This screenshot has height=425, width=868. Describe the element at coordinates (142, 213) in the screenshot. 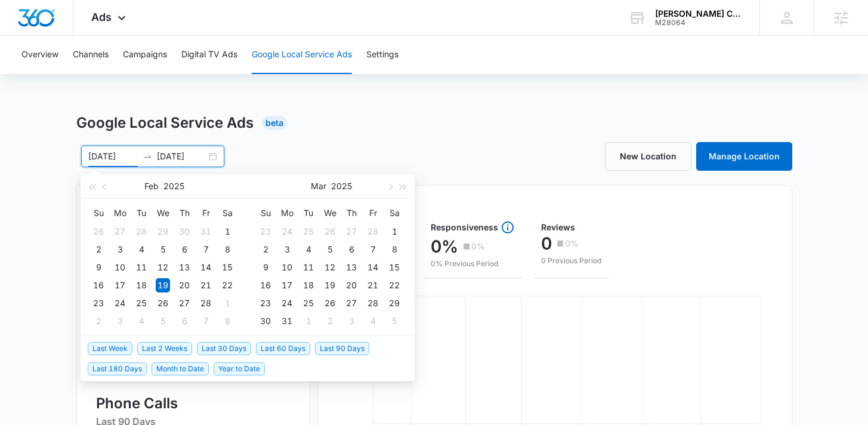

I see `th: Tu` at that location.